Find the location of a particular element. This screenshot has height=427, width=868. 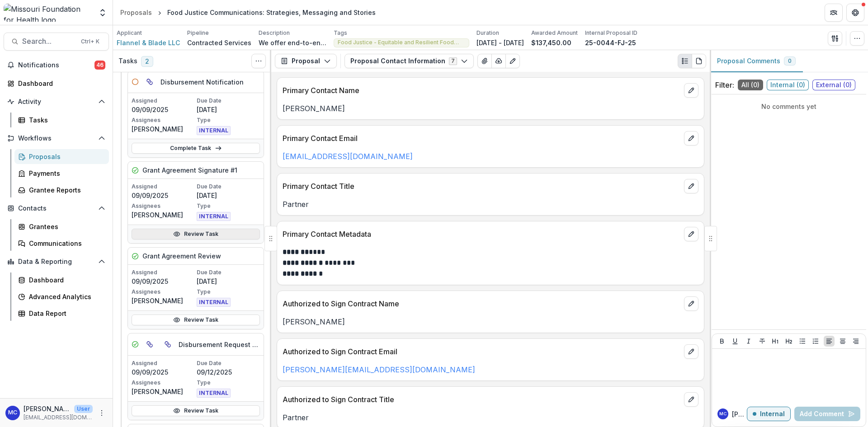

button: Add Comment is located at coordinates (827, 414).